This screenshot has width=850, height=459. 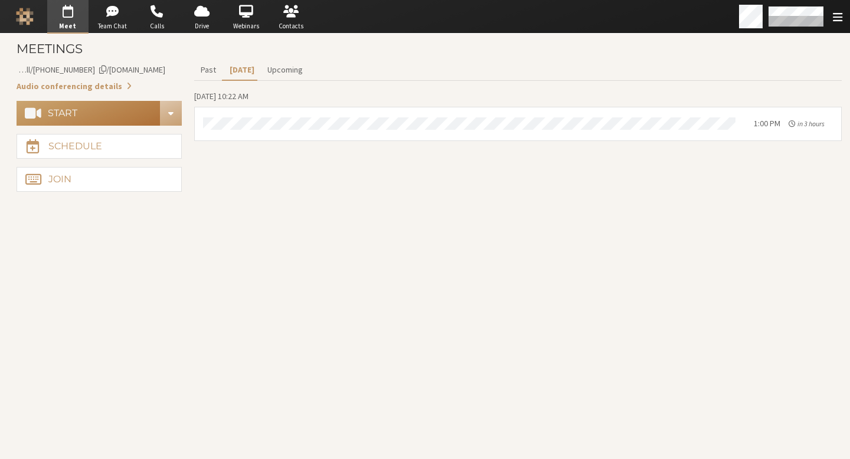 What do you see at coordinates (68, 26) in the screenshot?
I see `span: Meet` at bounding box center [68, 26].